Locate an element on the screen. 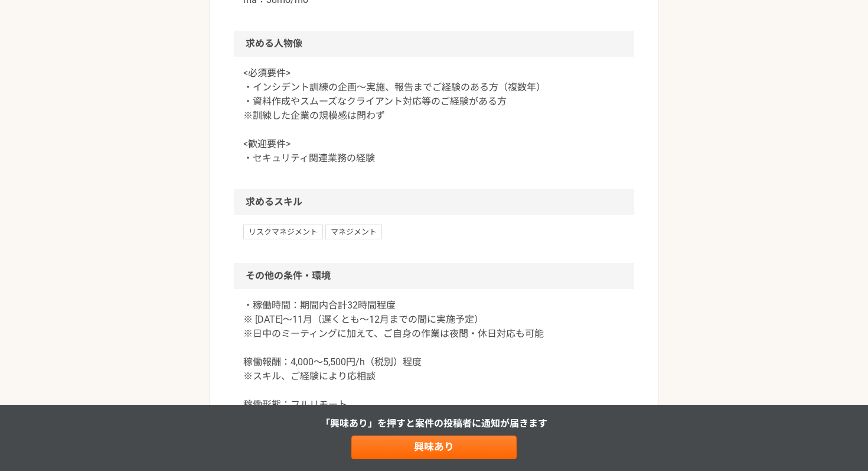 This screenshot has height=471, width=868. span: リスクマネジメント is located at coordinates (283, 231).